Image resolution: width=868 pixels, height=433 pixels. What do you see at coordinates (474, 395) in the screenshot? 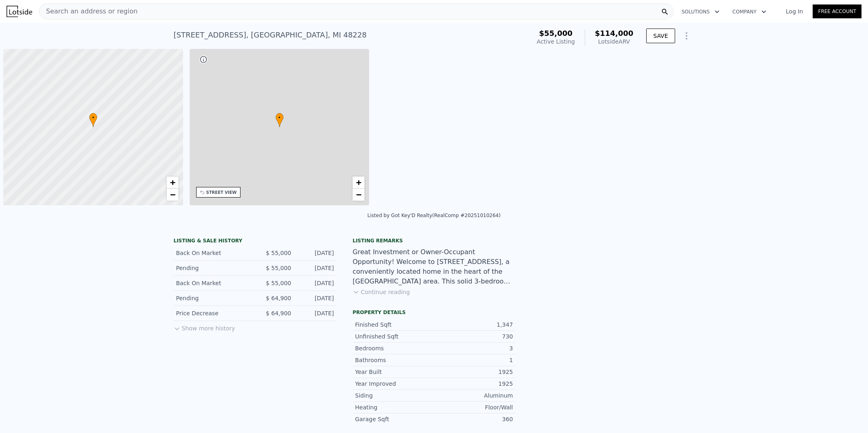
I see `div: Aluminum` at bounding box center [474, 395].